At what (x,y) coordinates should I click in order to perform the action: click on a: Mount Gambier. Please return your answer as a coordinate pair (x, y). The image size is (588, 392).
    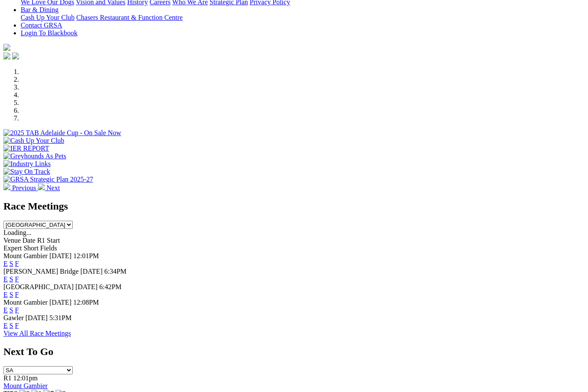
    Looking at the image, I should click on (26, 385).